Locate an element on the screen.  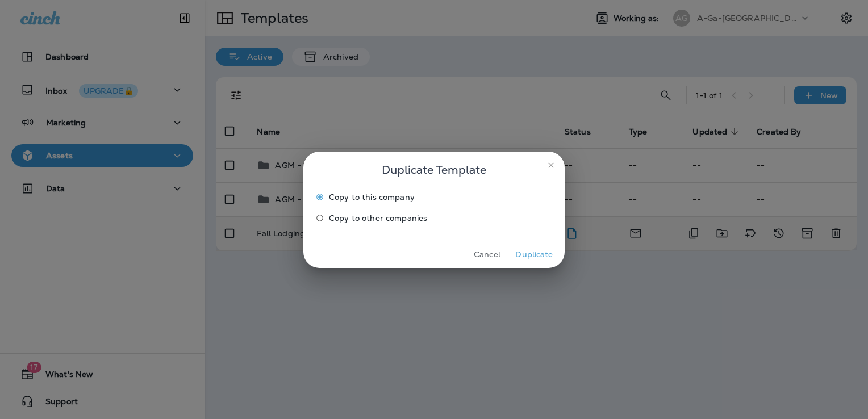
button: close is located at coordinates (551, 165).